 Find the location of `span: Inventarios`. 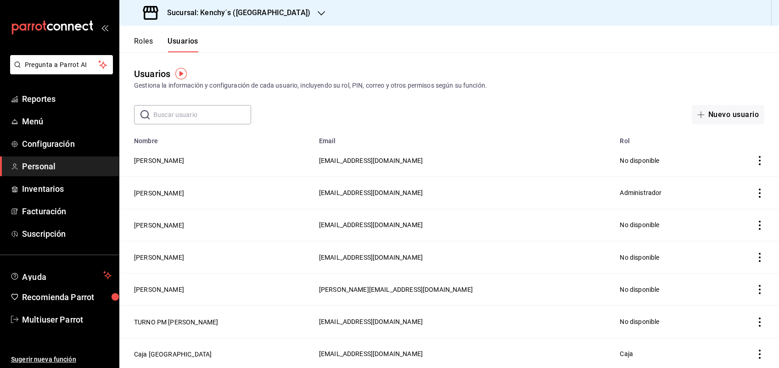

span: Inventarios is located at coordinates (67, 189).